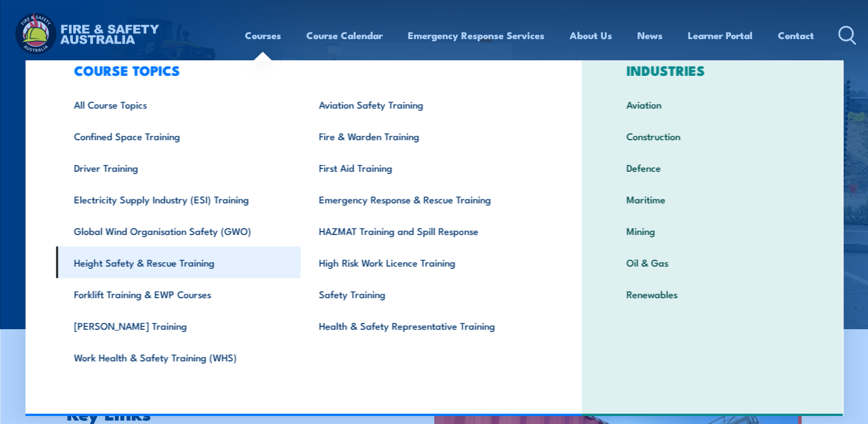 This screenshot has width=868, height=424. Describe the element at coordinates (423, 167) in the screenshot. I see `a: First Aid Training` at that location.